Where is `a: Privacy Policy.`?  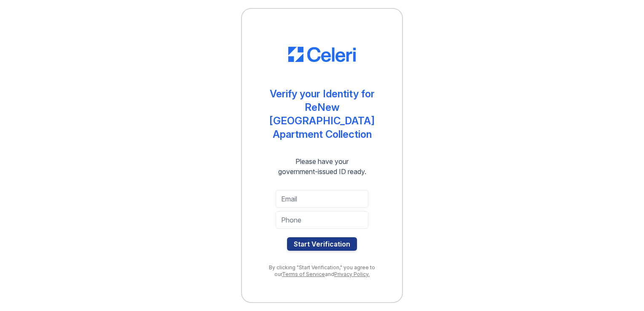
a: Privacy Policy. is located at coordinates (352, 274).